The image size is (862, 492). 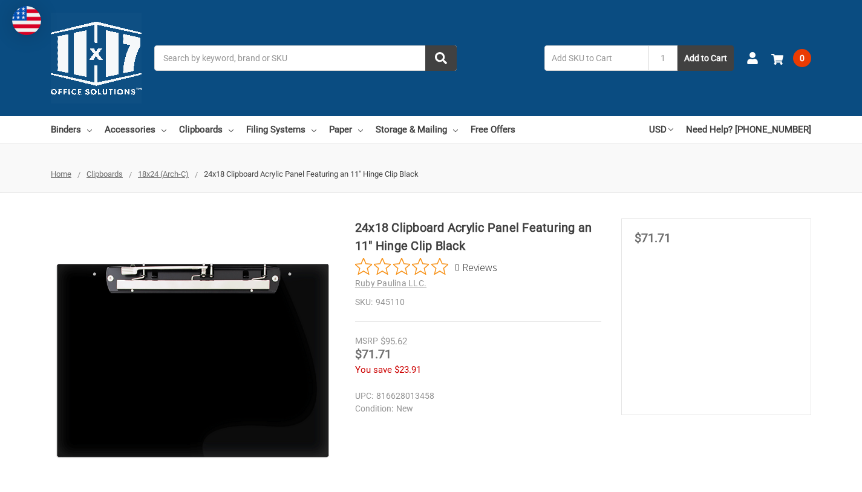 I want to click on span: 0, so click(x=802, y=58).